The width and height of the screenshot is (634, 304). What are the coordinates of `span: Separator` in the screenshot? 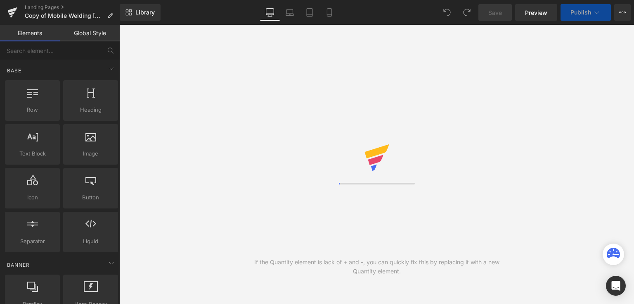 It's located at (32, 241).